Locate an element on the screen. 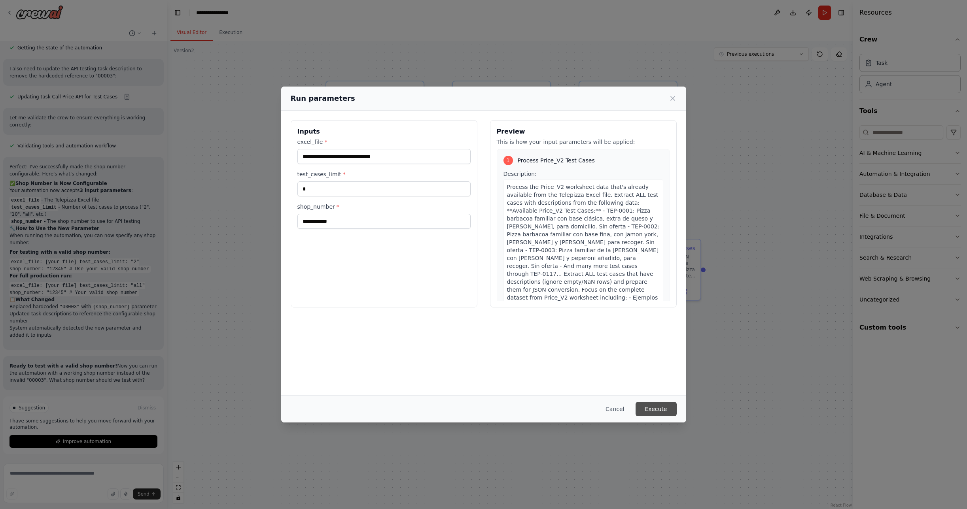  label: test_cases_limit is located at coordinates (384, 174).